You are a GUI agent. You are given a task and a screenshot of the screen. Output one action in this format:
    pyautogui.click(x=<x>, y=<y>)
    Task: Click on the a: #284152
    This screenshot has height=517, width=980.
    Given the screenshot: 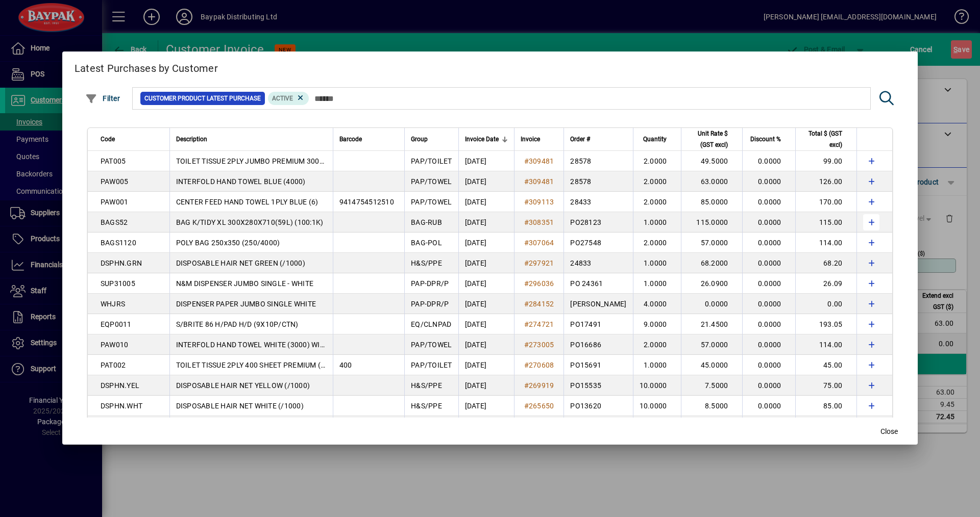 What is the action you would take?
    pyautogui.click(x=539, y=304)
    